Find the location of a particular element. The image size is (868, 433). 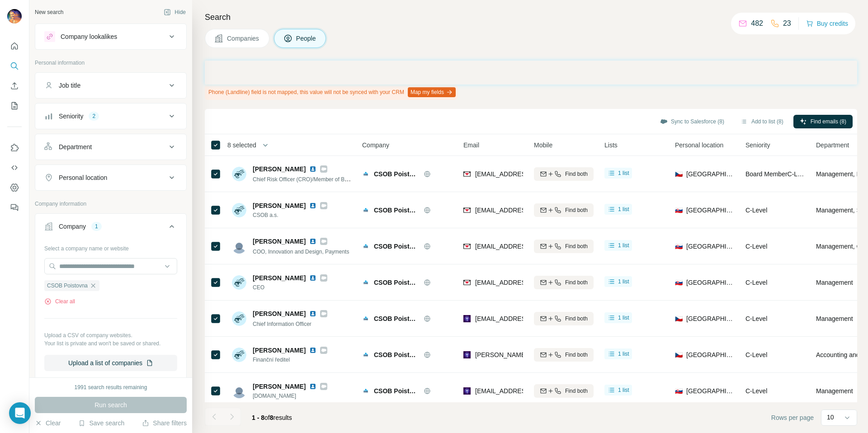

span: of is located at coordinates (267, 418).